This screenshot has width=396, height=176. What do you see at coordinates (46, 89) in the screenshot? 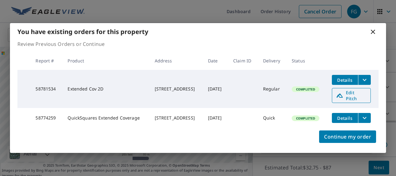
I see `td: 58781534` at bounding box center [46, 89].